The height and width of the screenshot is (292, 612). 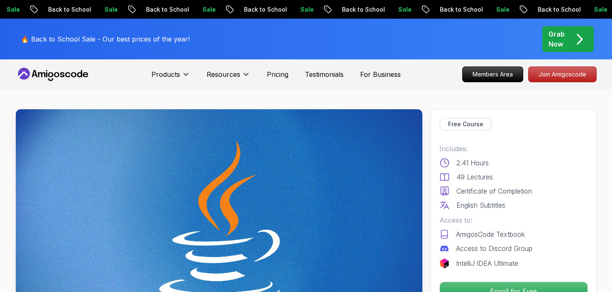 What do you see at coordinates (493, 74) in the screenshot?
I see `a: Members Area` at bounding box center [493, 74].